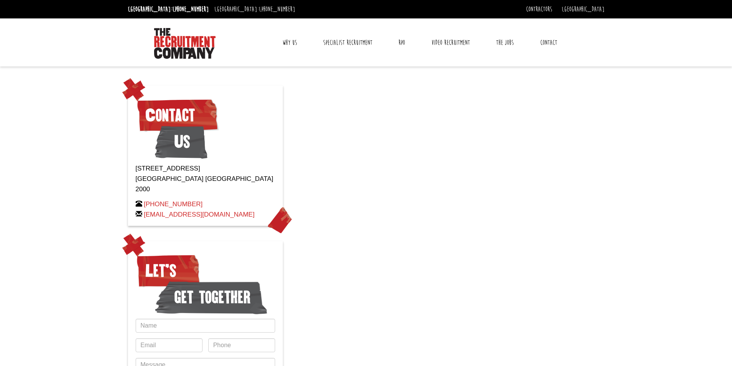 This screenshot has height=366, width=732. I want to click on img: The Recruitment Company, so click(185, 43).